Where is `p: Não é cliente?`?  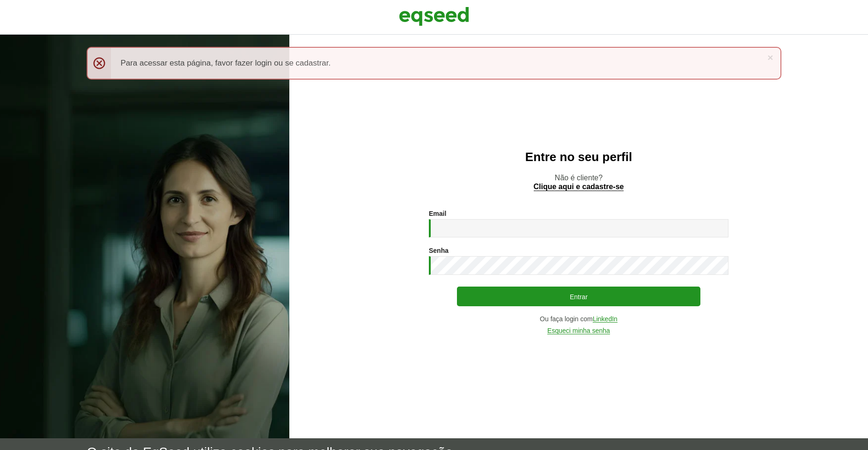 p: Não é cliente? is located at coordinates (579, 182).